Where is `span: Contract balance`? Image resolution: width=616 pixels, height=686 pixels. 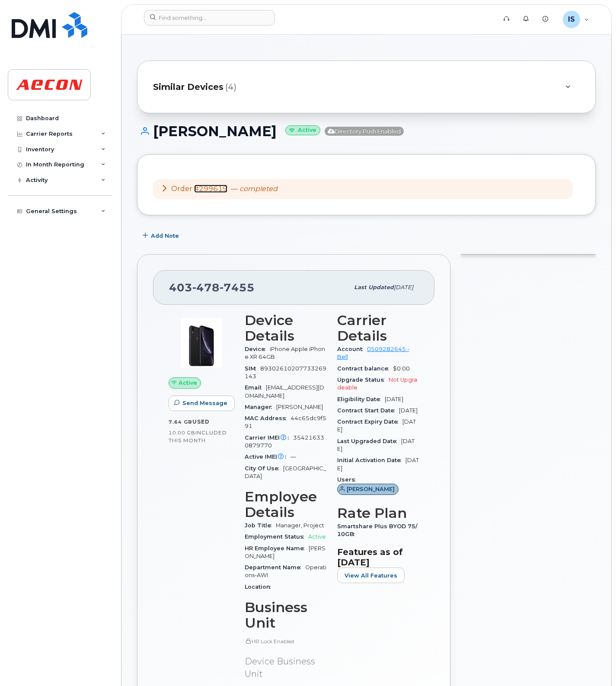 span: Contract balance is located at coordinates (364, 368).